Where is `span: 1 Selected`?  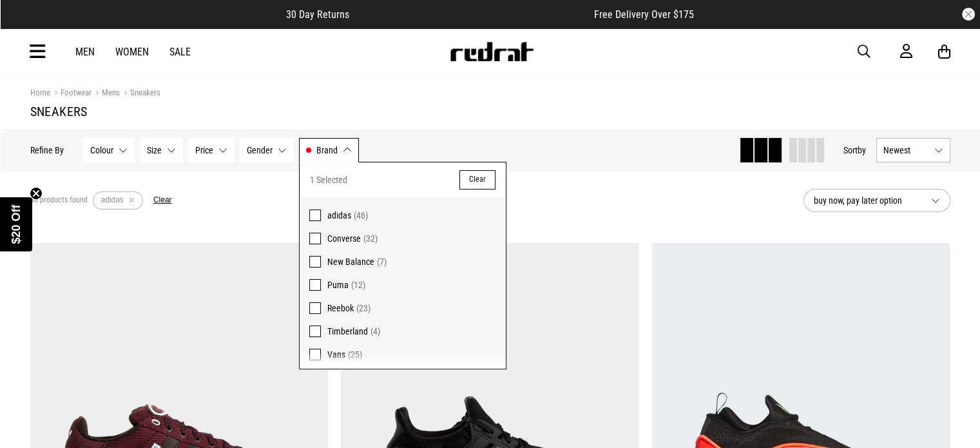 span: 1 Selected is located at coordinates (329, 180).